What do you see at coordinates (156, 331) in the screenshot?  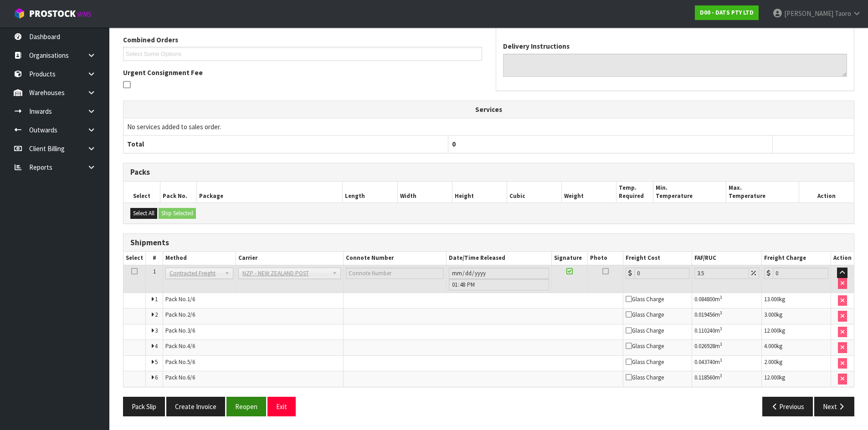 I see `span: 3` at bounding box center [156, 331].